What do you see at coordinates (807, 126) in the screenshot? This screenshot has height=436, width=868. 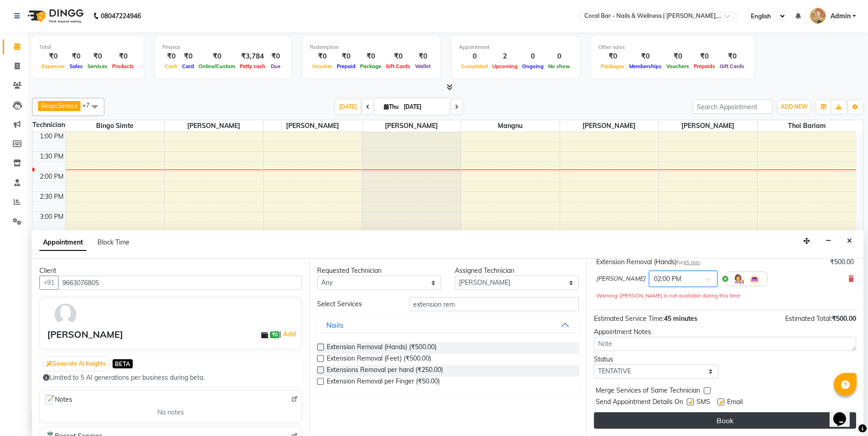 I see `span: Thoi bariam` at bounding box center [807, 126].